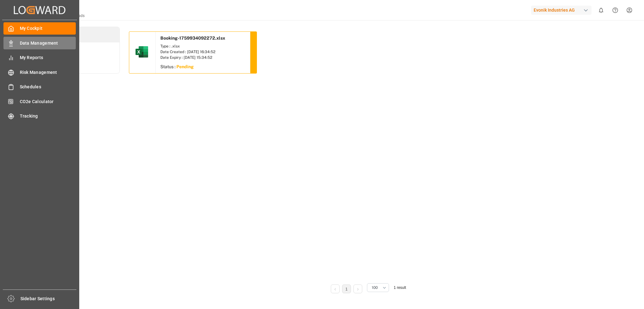 The width and height of the screenshot is (644, 309). I want to click on li: Previous Page, so click(335, 289).